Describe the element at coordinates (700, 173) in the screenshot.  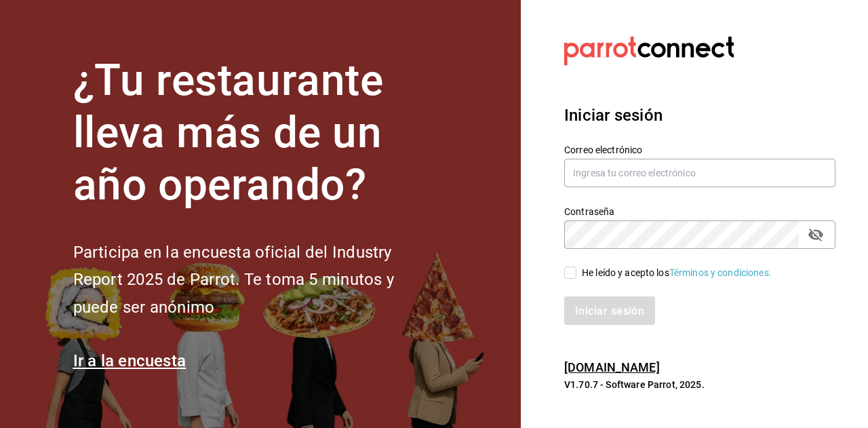
I see `input: Ingresa tu correo electrónico` at that location.